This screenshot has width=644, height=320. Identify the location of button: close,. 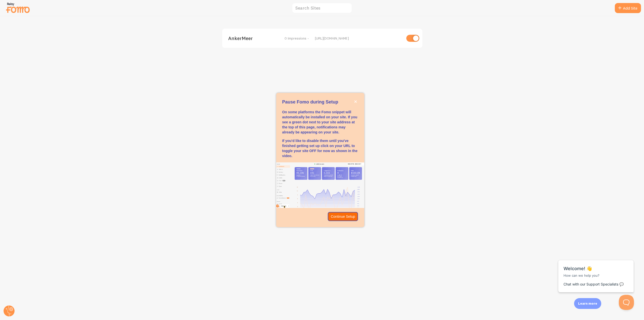
(356, 101).